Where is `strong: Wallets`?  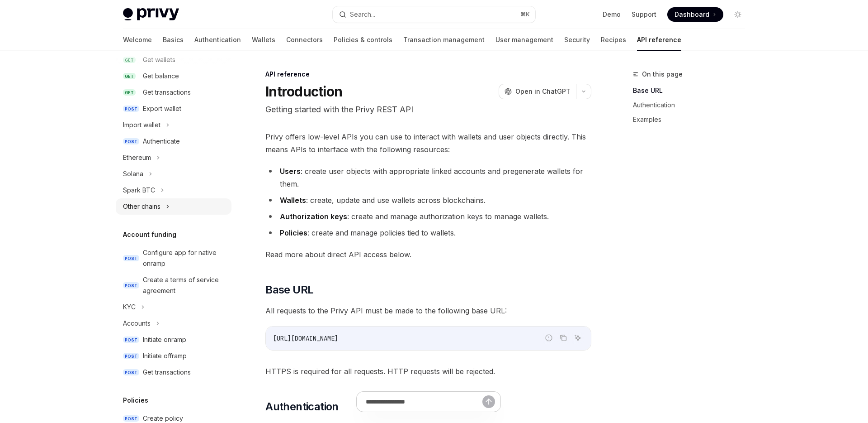 strong: Wallets is located at coordinates (293, 200).